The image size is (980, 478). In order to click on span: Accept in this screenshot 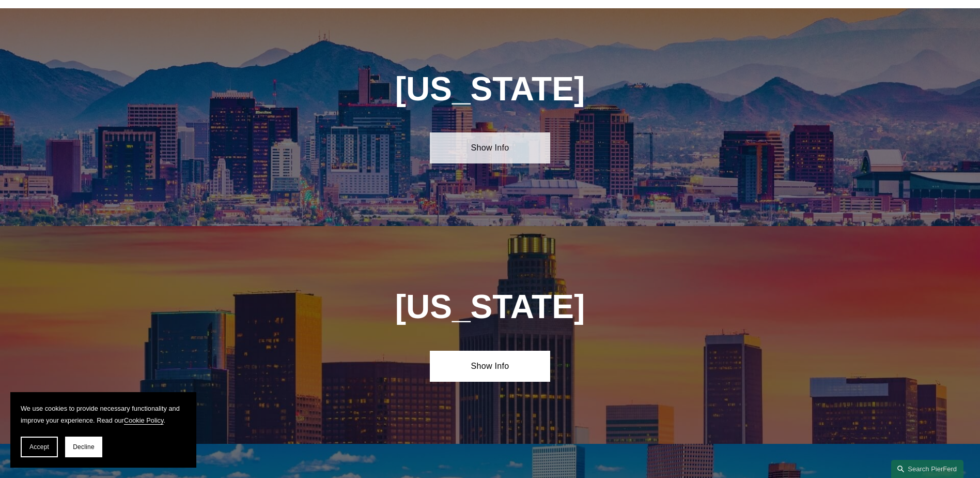, I will do `click(39, 447)`.